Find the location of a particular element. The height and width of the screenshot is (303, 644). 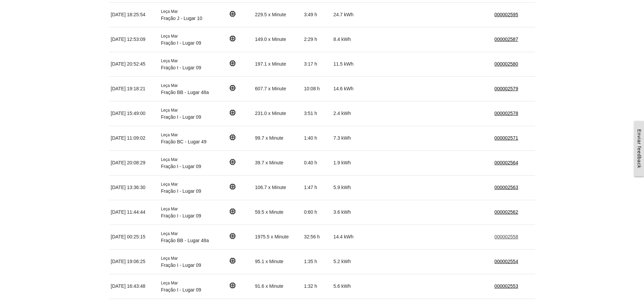

td: 0:60 h is located at coordinates (317, 212).